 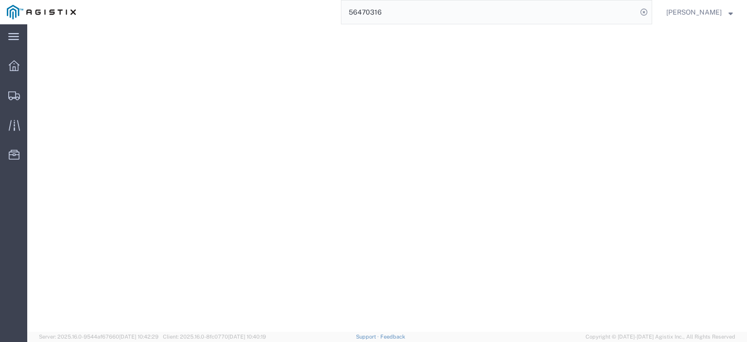 What do you see at coordinates (368, 336) in the screenshot?
I see `a: Support` at bounding box center [368, 336].